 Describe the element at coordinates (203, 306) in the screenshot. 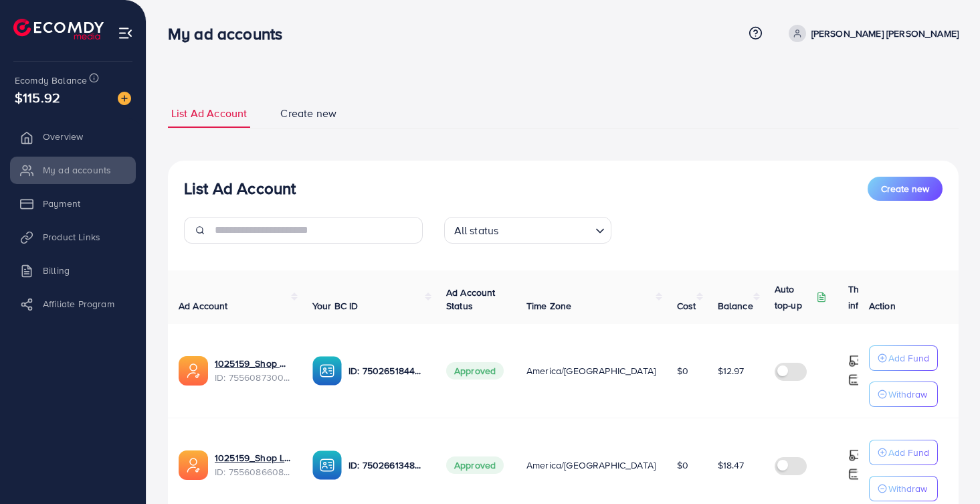

I see `span: Ad Account` at that location.